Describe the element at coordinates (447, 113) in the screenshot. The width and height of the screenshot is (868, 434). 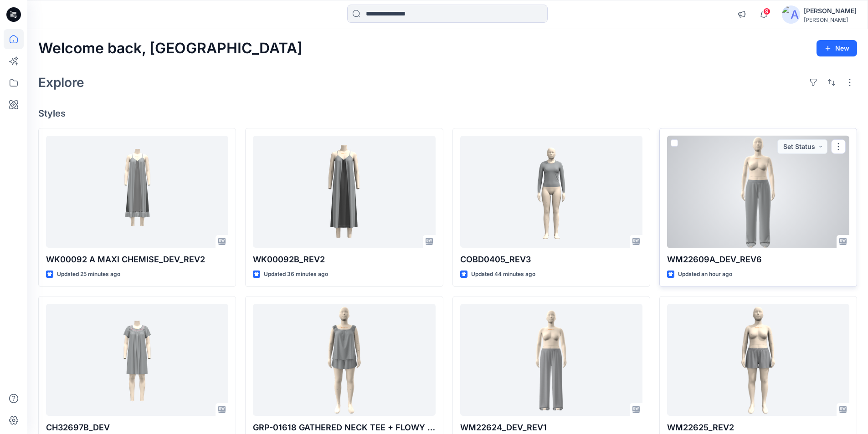
I see `h4: Styles` at that location.